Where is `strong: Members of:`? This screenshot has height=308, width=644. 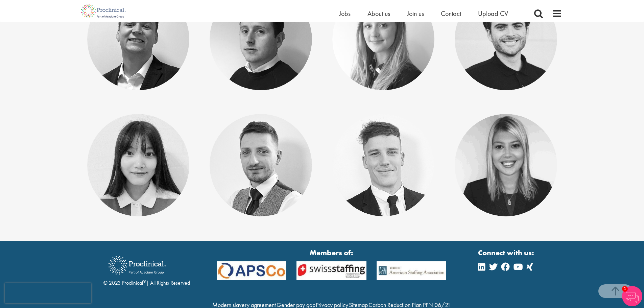 strong: Members of: is located at coordinates (332, 252).